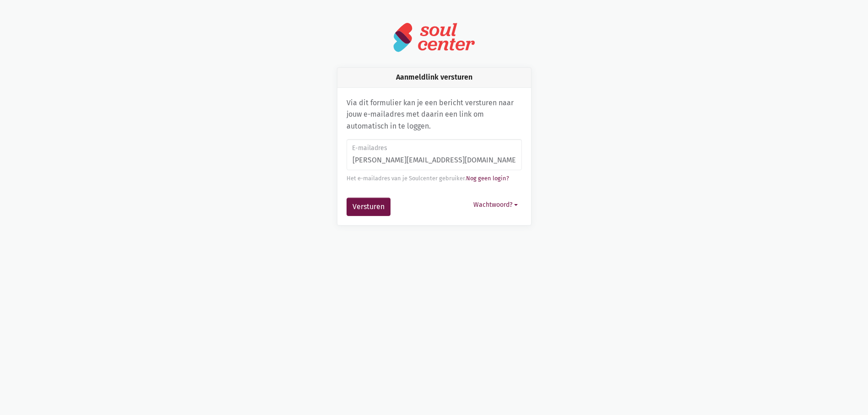 The width and height of the screenshot is (868, 415). I want to click on label: E-mailadres, so click(433, 148).